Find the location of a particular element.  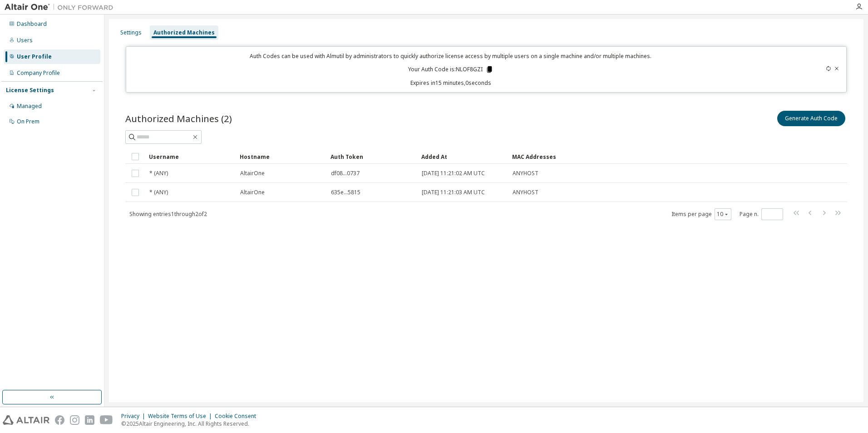

div: User Profile is located at coordinates (34, 56).